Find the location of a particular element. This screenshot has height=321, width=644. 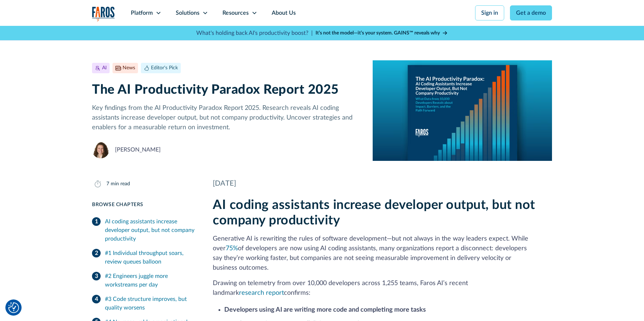

div: News is located at coordinates (128, 68).